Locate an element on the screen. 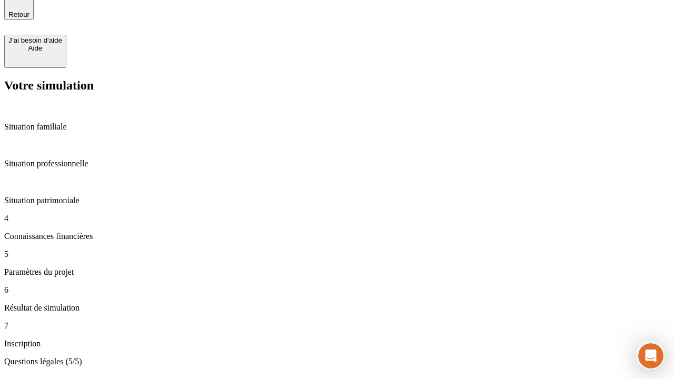  p: Questions légales (5/5) is located at coordinates (337, 362).